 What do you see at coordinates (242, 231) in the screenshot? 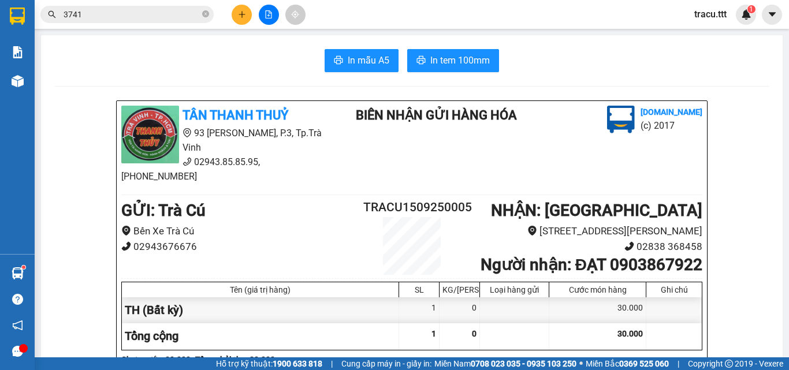
I see `li: Bến Xe Trà Cú` at bounding box center [242, 231].